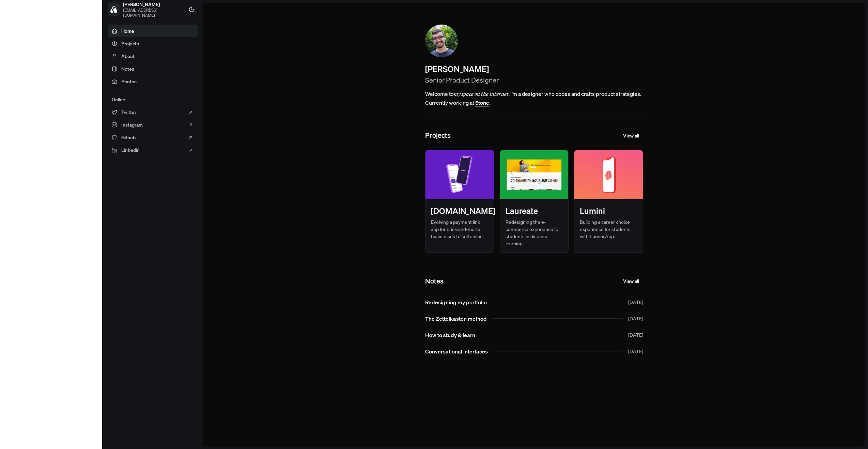 The height and width of the screenshot is (449, 868). Describe the element at coordinates (152, 137) in the screenshot. I see `a: Github` at that location.